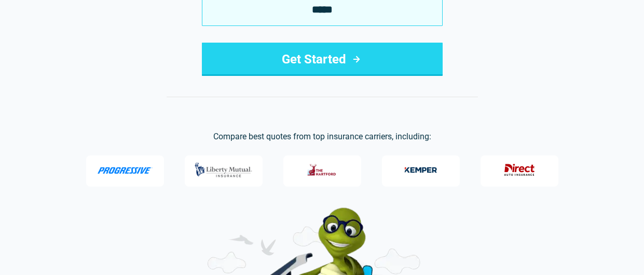 The height and width of the screenshot is (275, 644). I want to click on img: Liberty Mutual, so click(223, 170).